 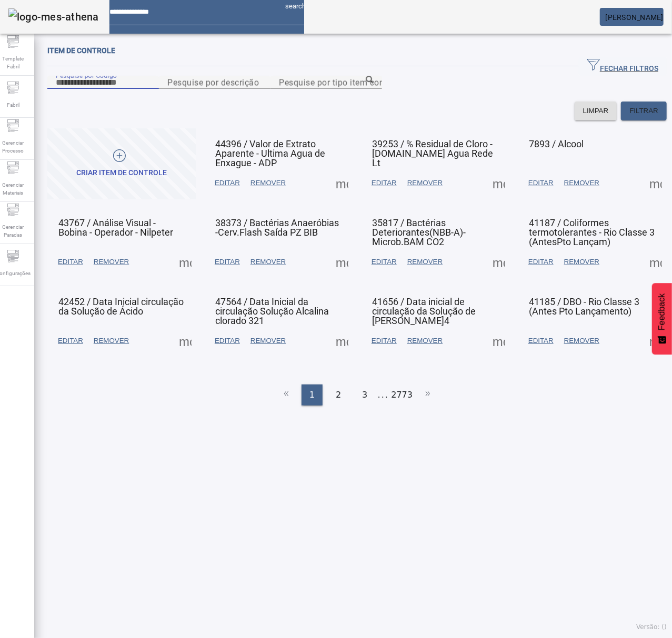 I want to click on span: 42452 / Data Inicial circulação da Solução de Ácido, so click(x=121, y=306).